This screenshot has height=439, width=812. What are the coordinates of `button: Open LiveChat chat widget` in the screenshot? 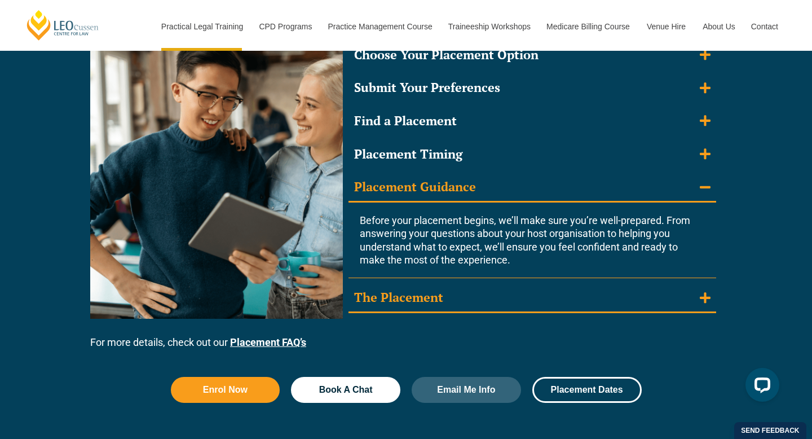 It's located at (26, 21).